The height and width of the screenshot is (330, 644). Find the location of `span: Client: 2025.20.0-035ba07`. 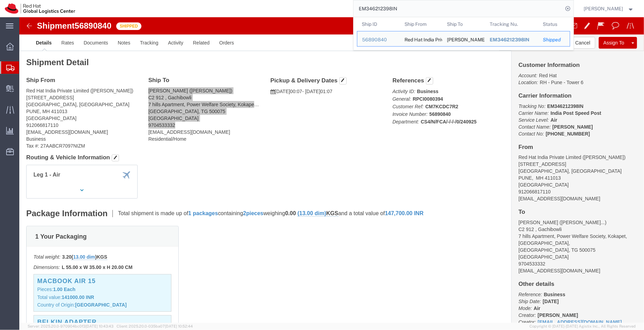

span: Client: 2025.20.0-035ba07 is located at coordinates (154, 326).